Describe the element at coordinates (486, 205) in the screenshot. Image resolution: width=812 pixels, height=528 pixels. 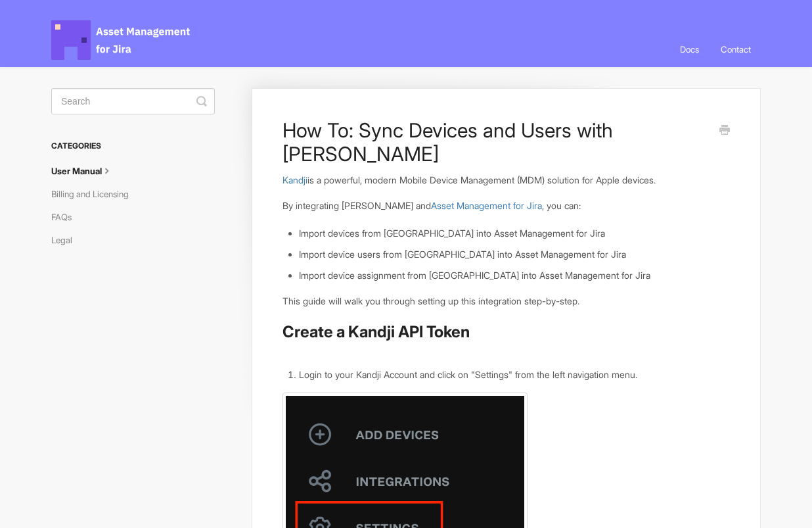
I see `a: Asset Management for Jira` at that location.